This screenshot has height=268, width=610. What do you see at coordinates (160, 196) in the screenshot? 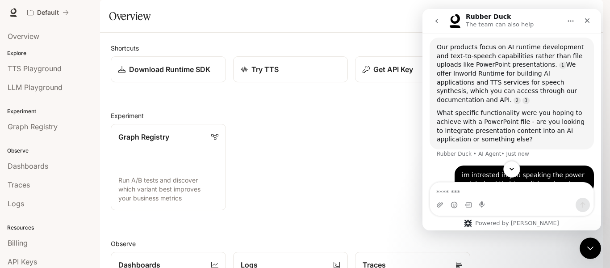
I see `button: Send a message…` at bounding box center [160, 196].